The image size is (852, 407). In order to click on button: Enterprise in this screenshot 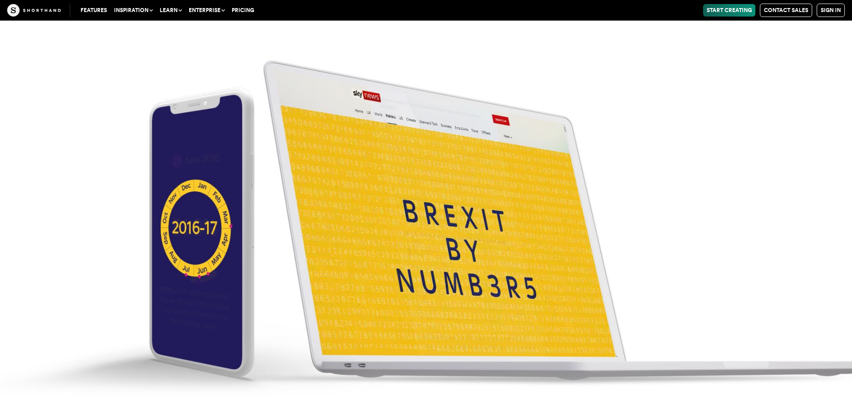, I will do `click(207, 10)`.